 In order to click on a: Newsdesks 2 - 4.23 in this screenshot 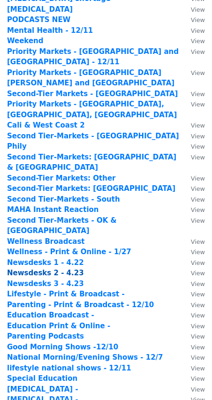, I will do `click(45, 273)`.